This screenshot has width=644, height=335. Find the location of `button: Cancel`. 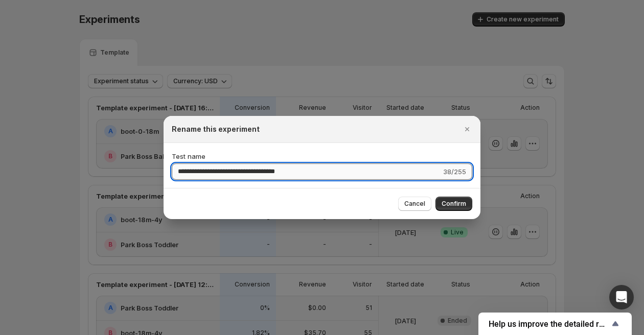

button: Cancel is located at coordinates (414, 204).